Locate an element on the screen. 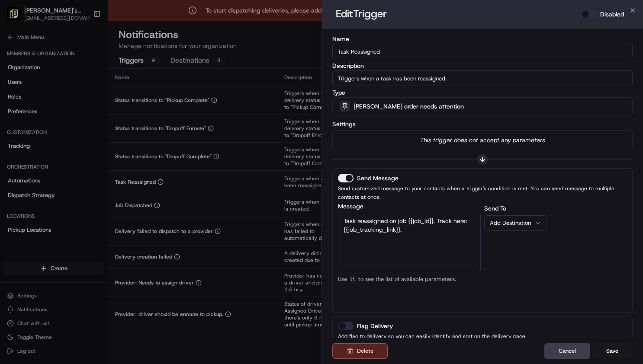  div: Add Destination is located at coordinates (512, 223).